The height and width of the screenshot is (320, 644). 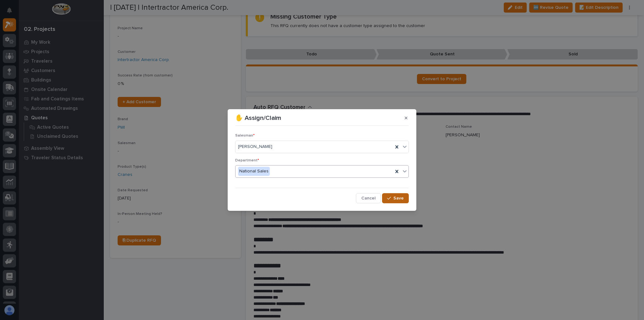 I want to click on button: Save, so click(x=395, y=198).